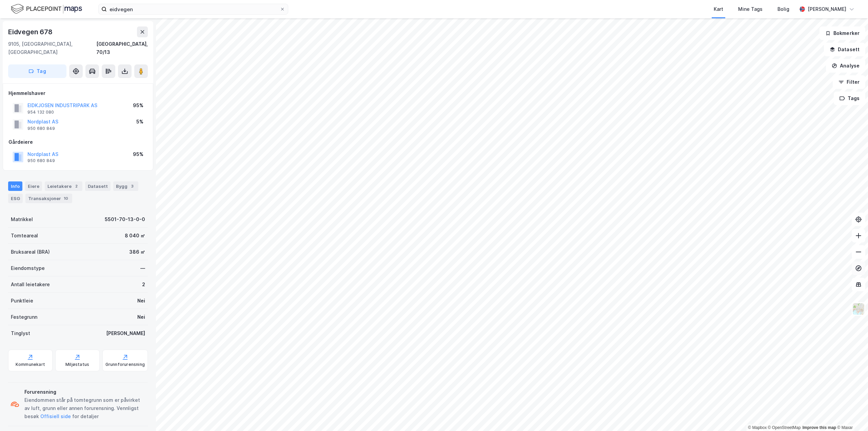 Image resolution: width=868 pixels, height=431 pixels. Describe the element at coordinates (126, 186) in the screenshot. I see `div: Bygg` at that location.